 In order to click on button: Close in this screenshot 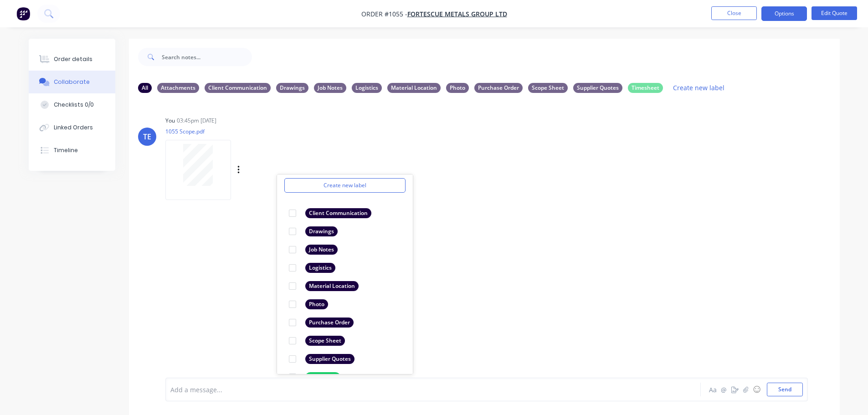, I will do `click(734, 13)`.